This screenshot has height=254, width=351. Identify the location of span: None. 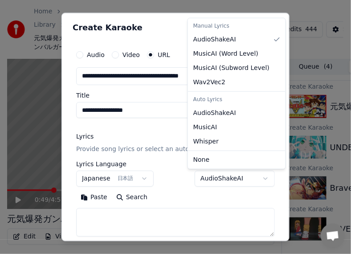
(201, 160).